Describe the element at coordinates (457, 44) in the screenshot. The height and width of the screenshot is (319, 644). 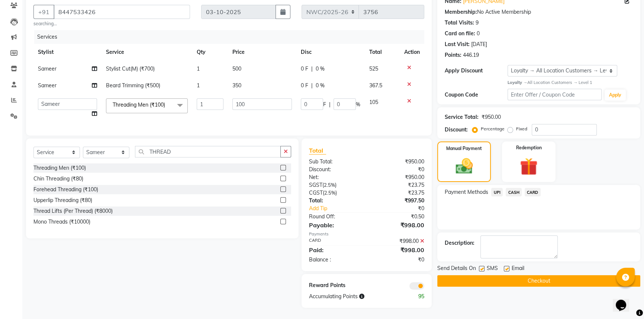
I see `div: Last Visit:` at that location.